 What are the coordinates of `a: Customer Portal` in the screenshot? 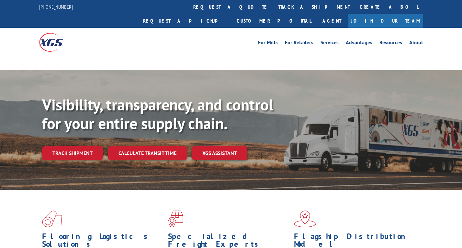 It's located at (274, 21).